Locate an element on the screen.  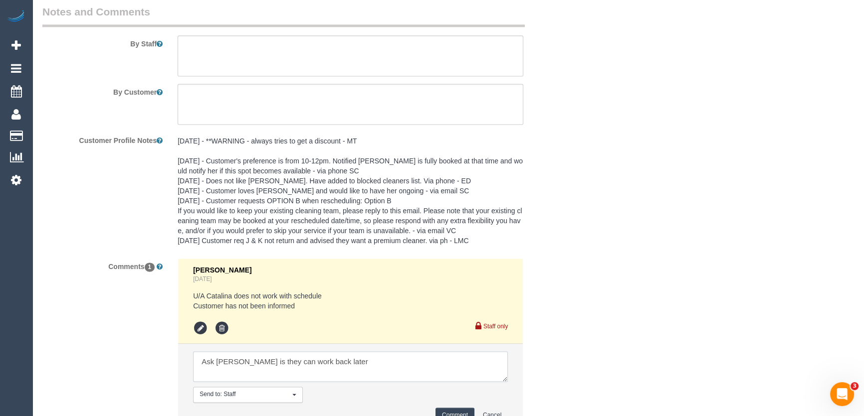
pre: U/A Catalina does not work with schedule Customer has not been informed is located at coordinates (350, 301).